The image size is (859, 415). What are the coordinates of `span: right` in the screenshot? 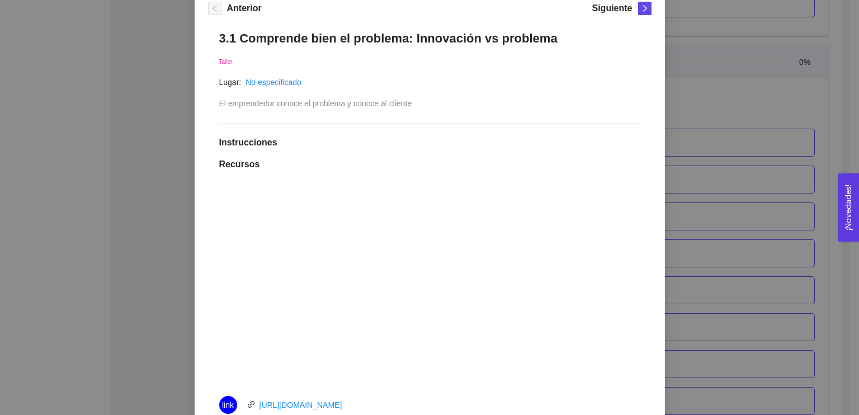 It's located at (645, 8).